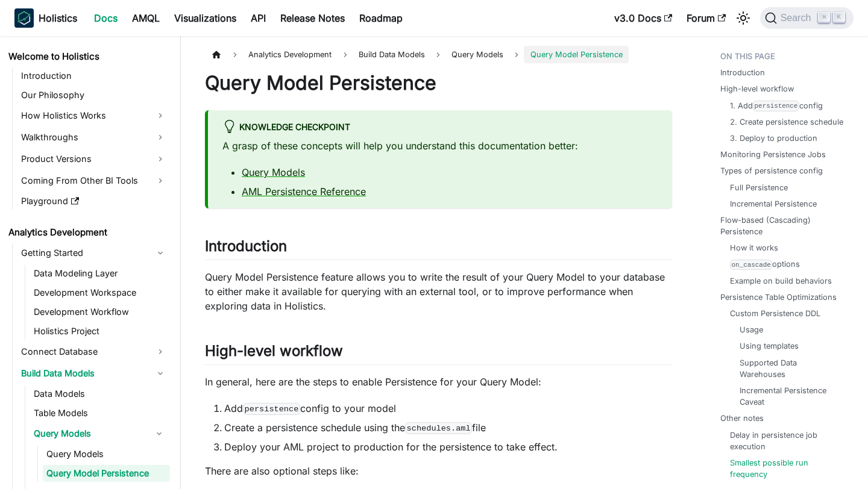 Image resolution: width=868 pixels, height=489 pixels. What do you see at coordinates (787, 122) in the screenshot?
I see `a: 2. Create persistence schedule` at bounding box center [787, 122].